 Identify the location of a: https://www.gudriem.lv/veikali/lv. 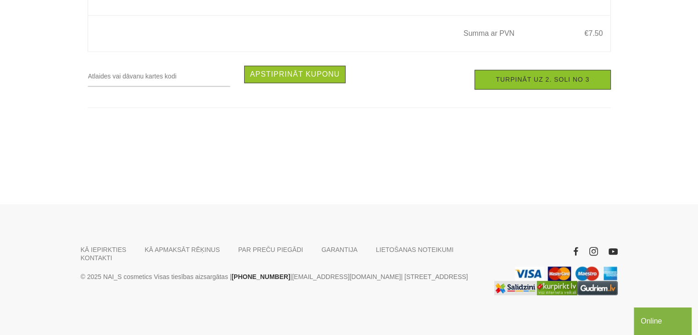
(597, 288).